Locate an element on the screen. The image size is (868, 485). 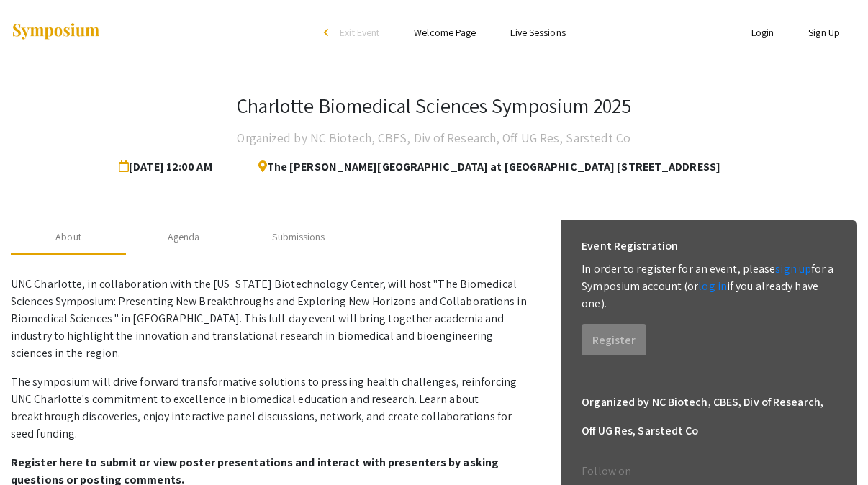
a: log in is located at coordinates (712, 285).